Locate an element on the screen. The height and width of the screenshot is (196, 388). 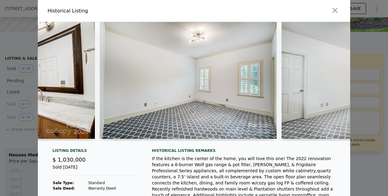
div: Historical Listing is located at coordinates (119, 11).